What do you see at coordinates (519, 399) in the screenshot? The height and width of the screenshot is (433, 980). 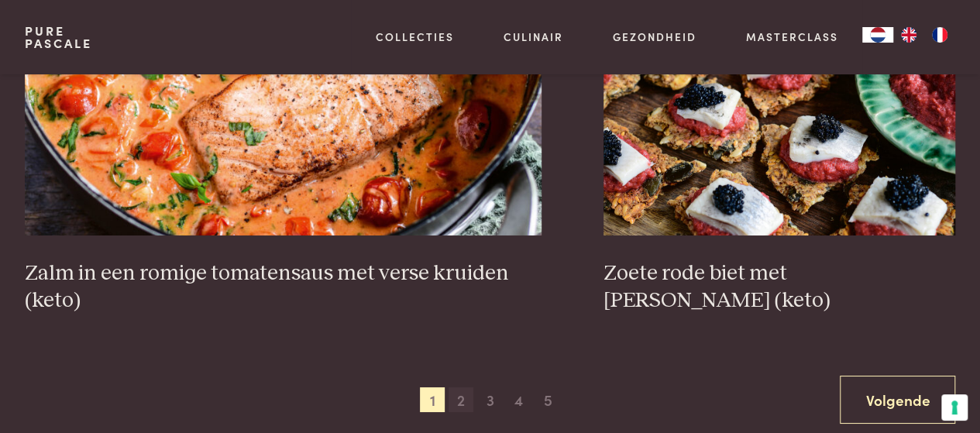 I see `span: 4` at bounding box center [519, 399].